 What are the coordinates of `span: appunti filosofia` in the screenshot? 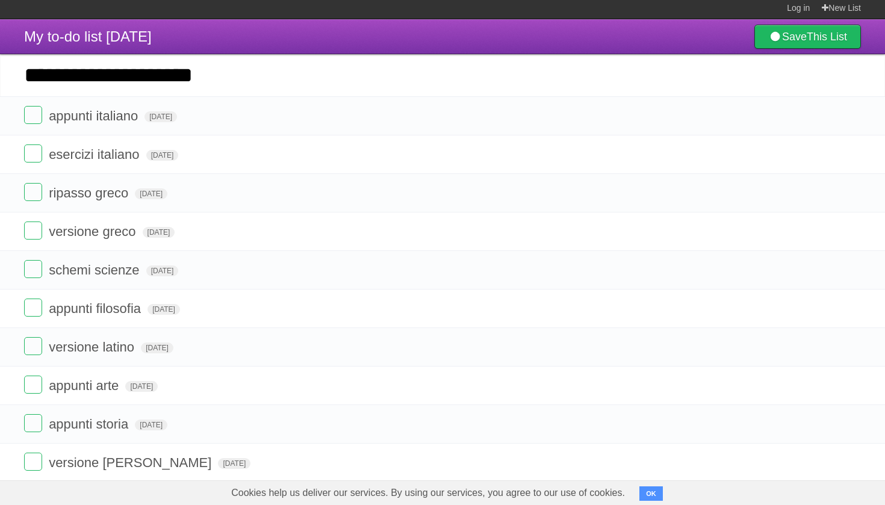 It's located at (96, 308).